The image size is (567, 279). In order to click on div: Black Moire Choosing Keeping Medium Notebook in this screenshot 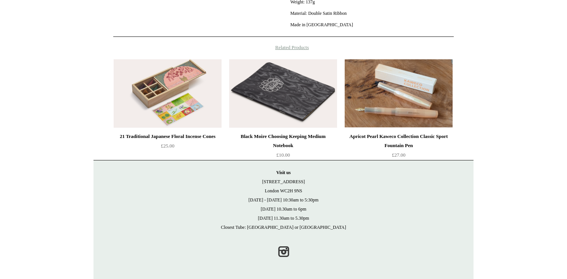, I will do `click(283, 141)`.